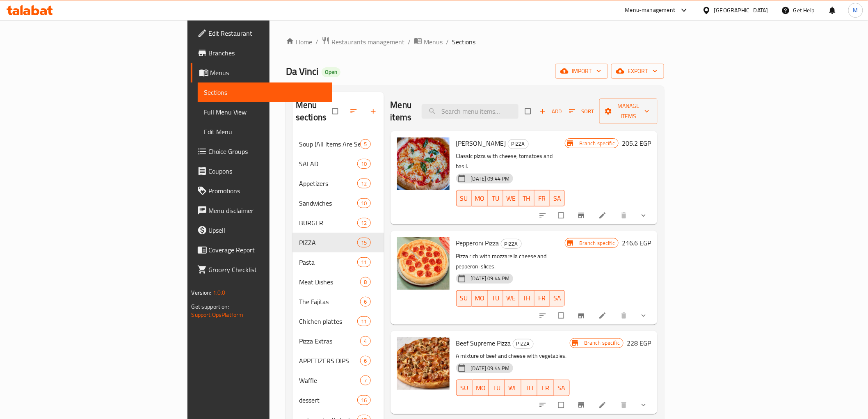  What do you see at coordinates (329, 381) in the screenshot?
I see `span: Waffle` at bounding box center [329, 381].